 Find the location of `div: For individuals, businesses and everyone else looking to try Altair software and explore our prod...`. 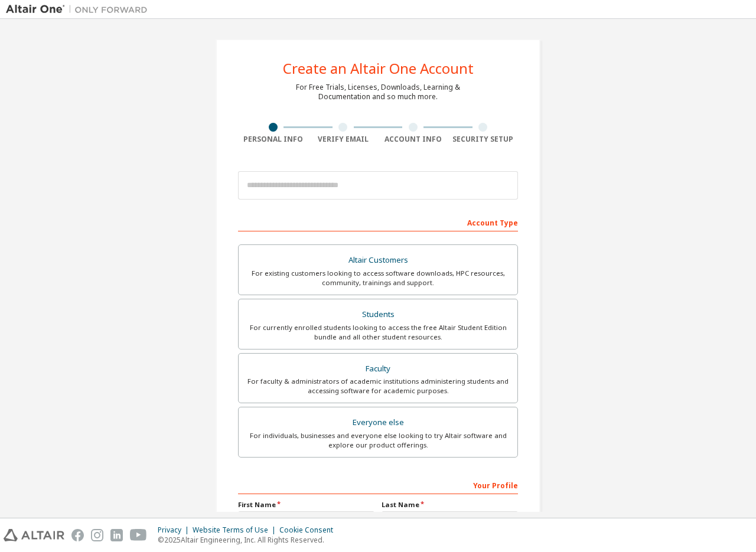

div: For individuals, businesses and everyone else looking to try Altair software and explore our prod... is located at coordinates (378, 440).